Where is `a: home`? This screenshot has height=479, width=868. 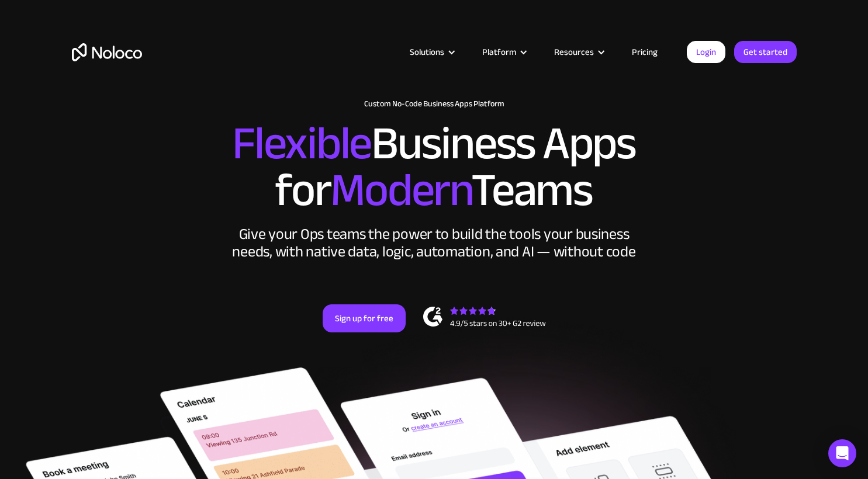 a: home is located at coordinates (107, 52).